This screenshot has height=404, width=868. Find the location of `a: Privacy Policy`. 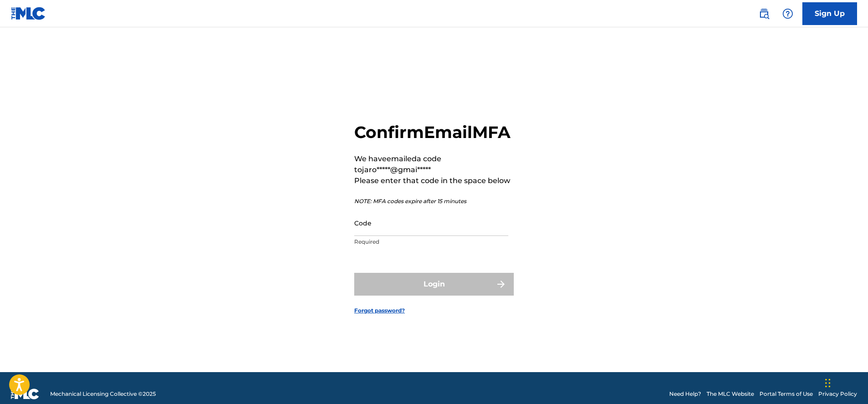

a: Privacy Policy is located at coordinates (838, 394).